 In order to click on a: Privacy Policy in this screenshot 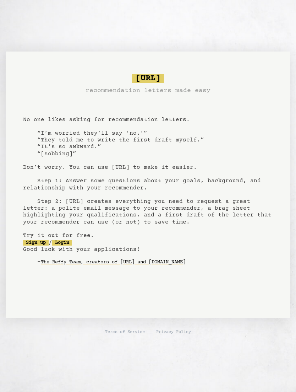, I will do `click(174, 332)`.